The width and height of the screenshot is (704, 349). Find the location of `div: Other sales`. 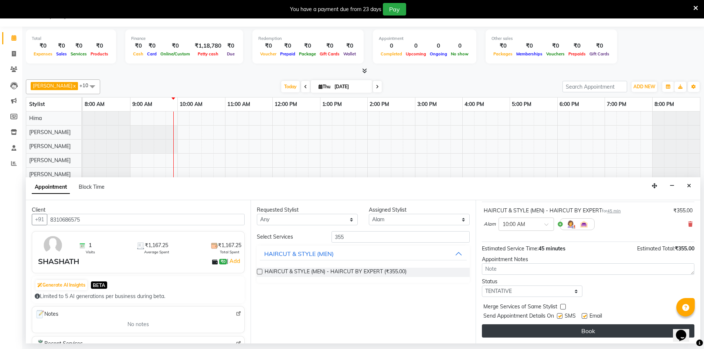

div: Other sales is located at coordinates (551, 38).